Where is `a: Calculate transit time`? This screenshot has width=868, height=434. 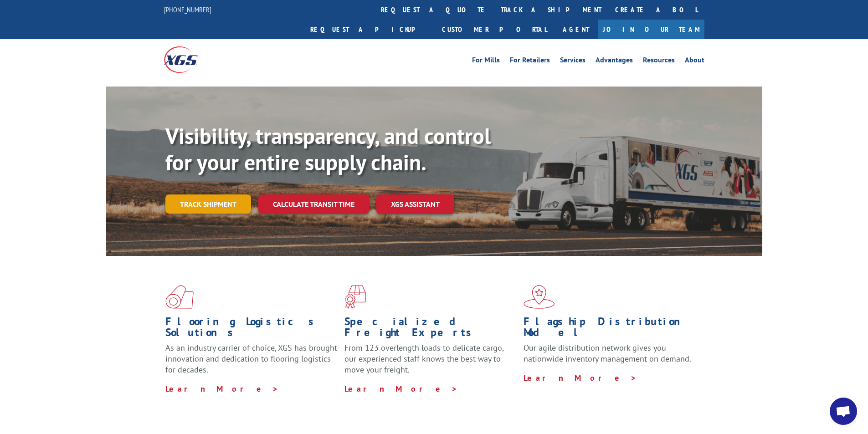
a: Calculate transit time is located at coordinates (313, 204).